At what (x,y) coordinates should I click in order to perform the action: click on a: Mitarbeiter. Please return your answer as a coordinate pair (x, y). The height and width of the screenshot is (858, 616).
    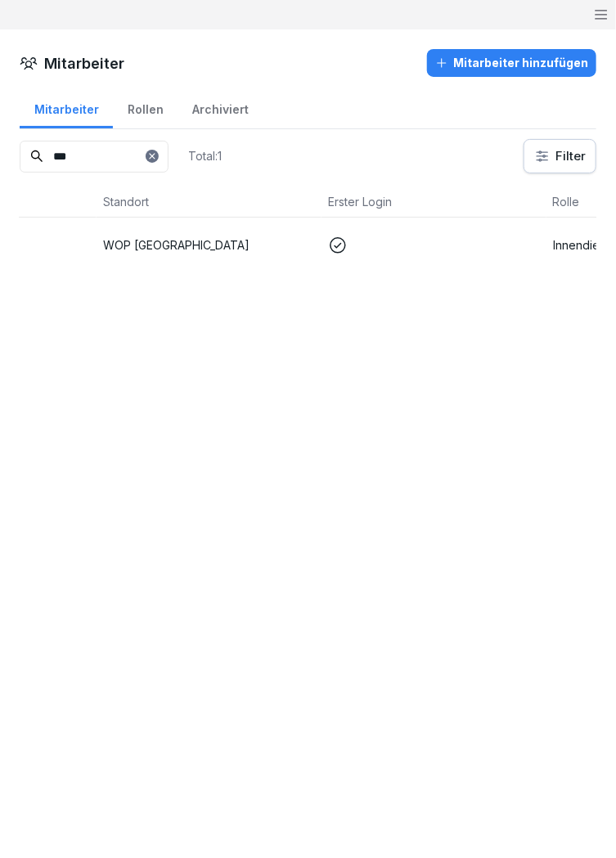
    Looking at the image, I should click on (66, 107).